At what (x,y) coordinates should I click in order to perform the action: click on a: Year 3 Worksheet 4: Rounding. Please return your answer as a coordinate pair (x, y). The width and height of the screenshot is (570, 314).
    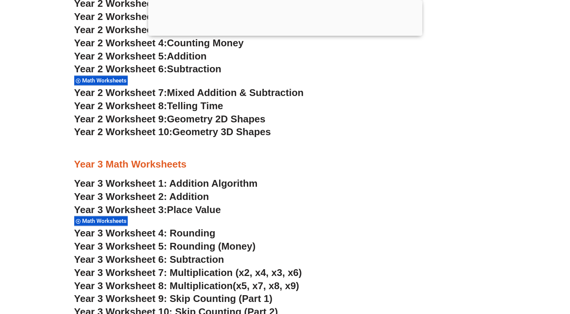
    Looking at the image, I should click on (145, 233).